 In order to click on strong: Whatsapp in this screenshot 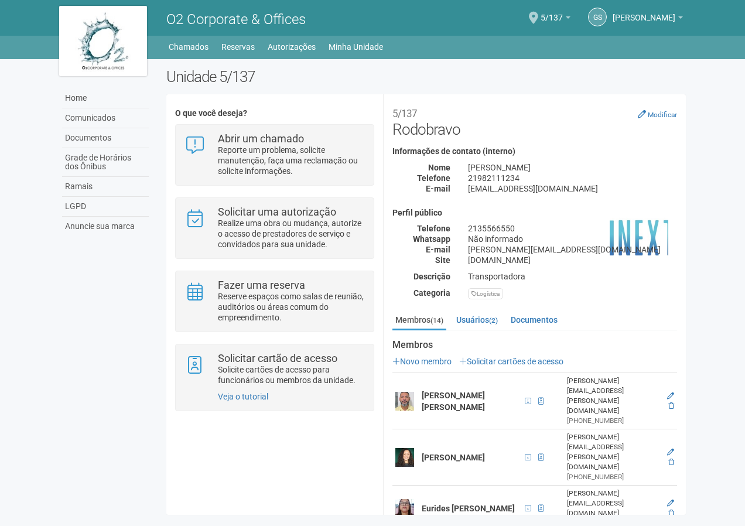, I will do `click(432, 239)`.